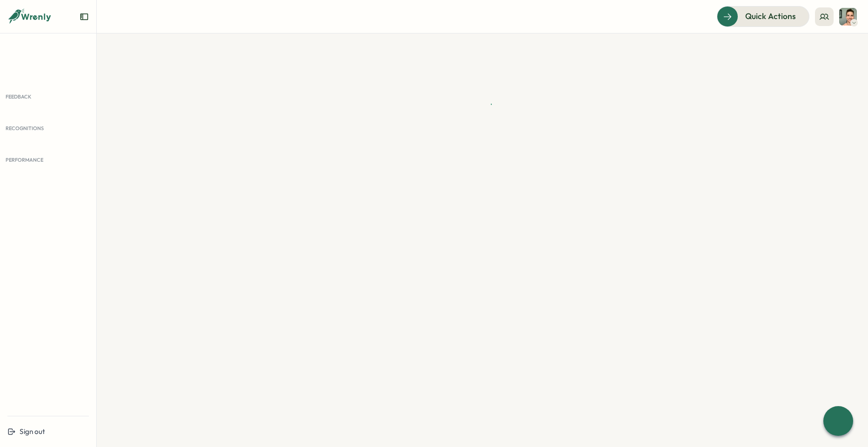 The width and height of the screenshot is (868, 447). I want to click on span: Sign out, so click(32, 432).